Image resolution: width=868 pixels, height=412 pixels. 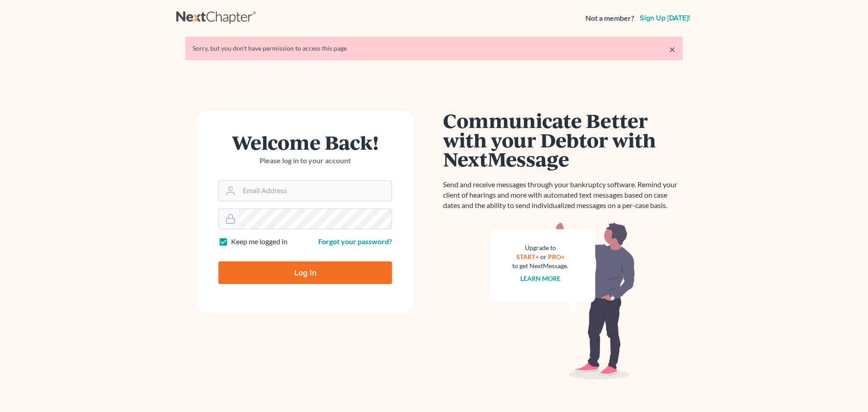 I want to click on a: Forgot your password?, so click(x=355, y=241).